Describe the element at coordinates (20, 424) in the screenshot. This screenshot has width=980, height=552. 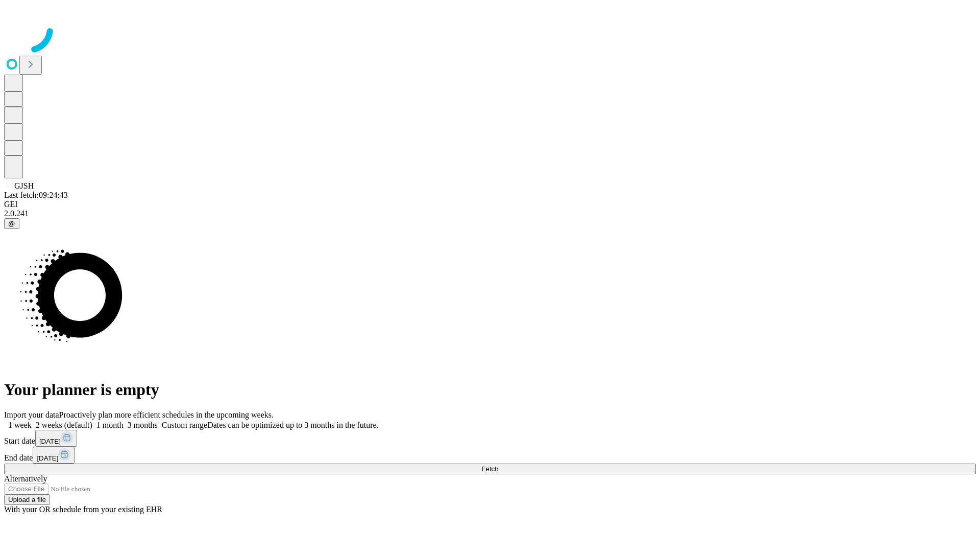
I see `span: 1 week` at that location.